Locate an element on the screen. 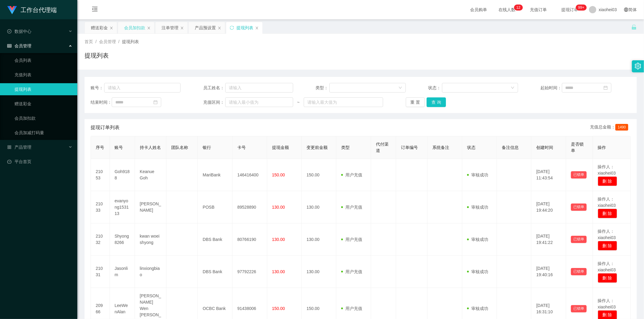 Image resolution: width=644 pixels, height=319 pixels. div: 充值总金额： is located at coordinates (610, 128).